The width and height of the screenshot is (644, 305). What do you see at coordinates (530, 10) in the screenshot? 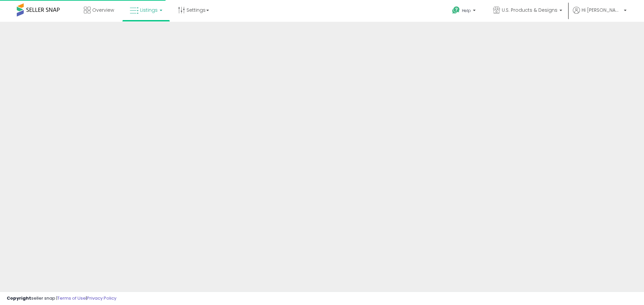
I see `span: U.S. Products & Designs` at bounding box center [530, 10].